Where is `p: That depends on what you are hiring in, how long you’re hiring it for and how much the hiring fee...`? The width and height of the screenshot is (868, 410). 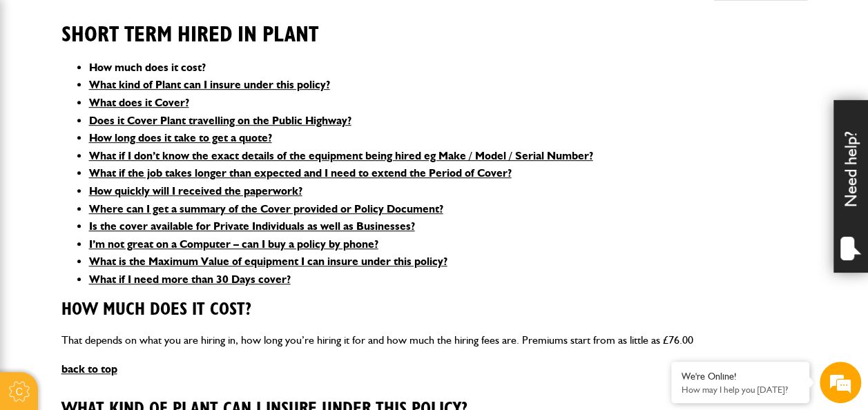 p: That depends on what you are hiring in, how long you’re hiring it for and how much the hiring fee... is located at coordinates (435, 341).